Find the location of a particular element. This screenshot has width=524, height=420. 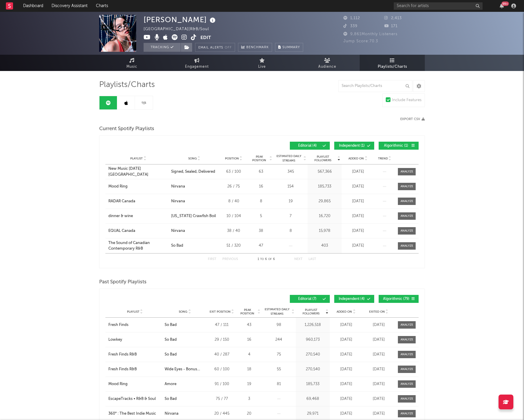

span: Benchmark is located at coordinates (257, 48).